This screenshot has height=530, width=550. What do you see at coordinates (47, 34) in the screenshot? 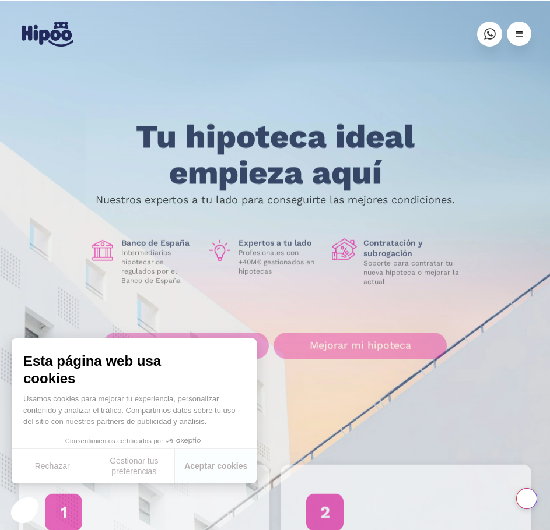
I see `a: home` at bounding box center [47, 34].